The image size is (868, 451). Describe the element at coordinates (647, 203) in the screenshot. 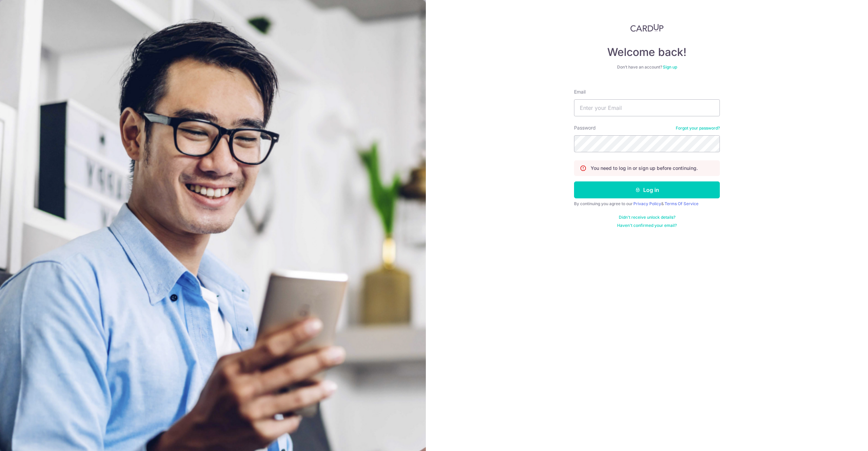

I see `a: Privacy Policy` at that location.